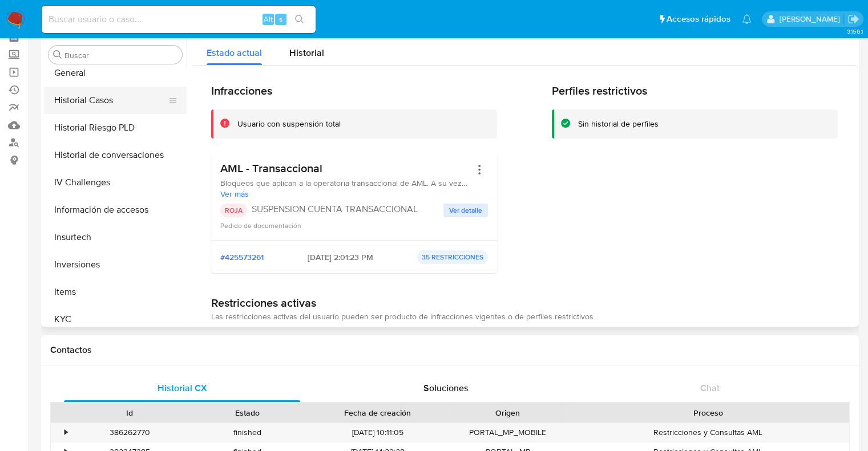 The image size is (868, 451). What do you see at coordinates (115, 292) in the screenshot?
I see `button: Items` at bounding box center [115, 292].